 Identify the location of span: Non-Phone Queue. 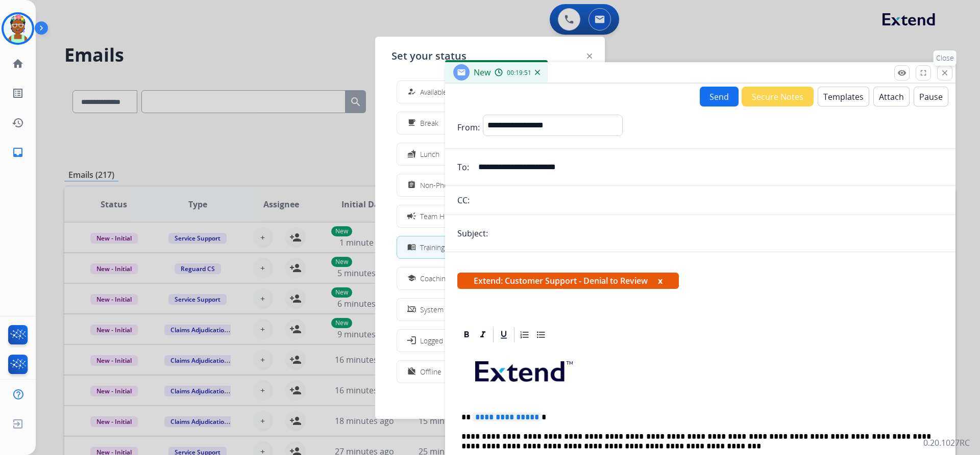
(450, 185).